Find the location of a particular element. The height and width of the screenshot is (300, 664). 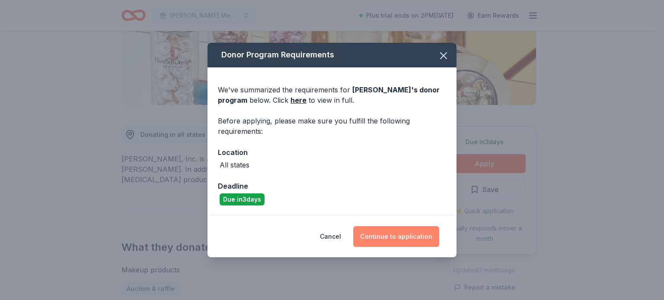

button: Cancel is located at coordinates (330, 237).